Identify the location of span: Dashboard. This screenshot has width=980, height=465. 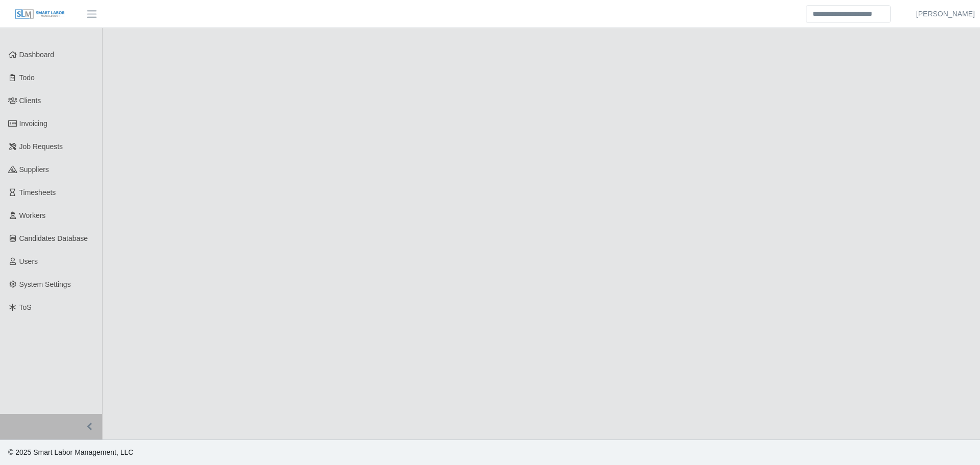
(37, 55).